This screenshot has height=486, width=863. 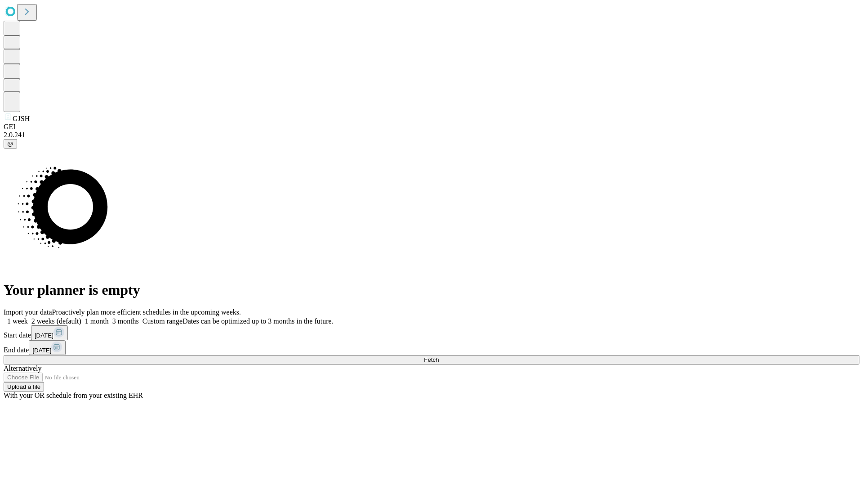 What do you see at coordinates (22, 368) in the screenshot?
I see `span: Alternatively` at bounding box center [22, 368].